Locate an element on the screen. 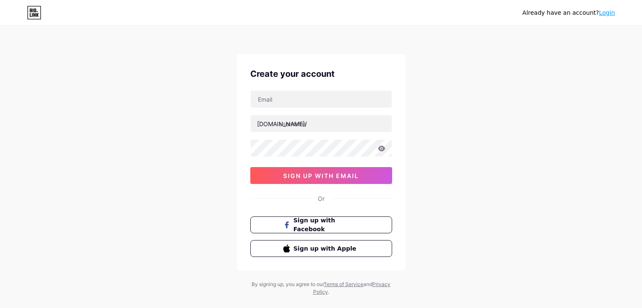  a: Sign up with Apple is located at coordinates (321, 248).